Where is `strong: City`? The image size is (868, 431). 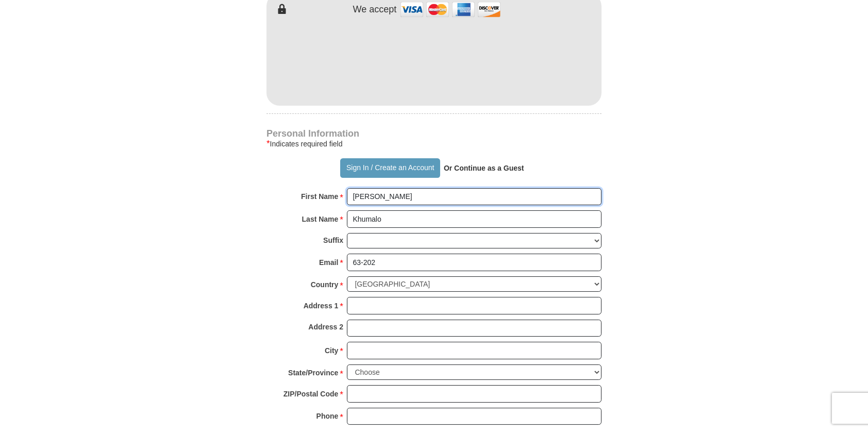
strong: City is located at coordinates (331, 350).